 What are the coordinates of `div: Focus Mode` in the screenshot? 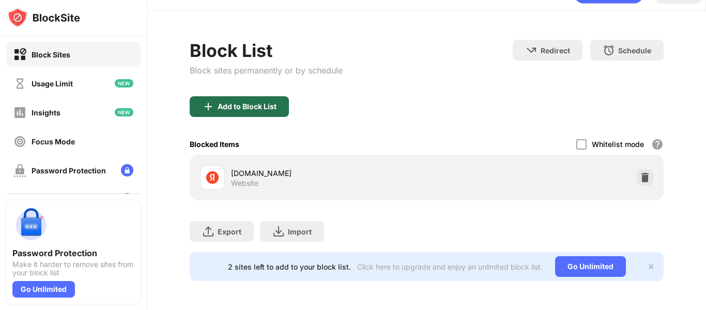 It's located at (53, 141).